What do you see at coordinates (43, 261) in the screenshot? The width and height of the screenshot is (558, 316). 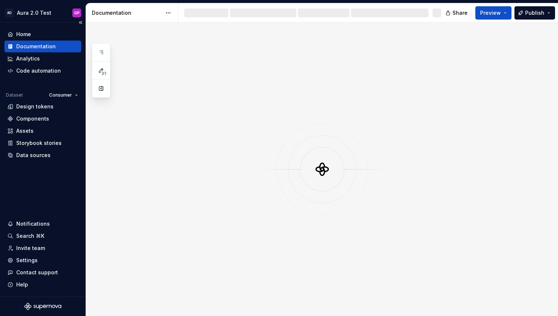 I see `a: Settings` at bounding box center [43, 261].